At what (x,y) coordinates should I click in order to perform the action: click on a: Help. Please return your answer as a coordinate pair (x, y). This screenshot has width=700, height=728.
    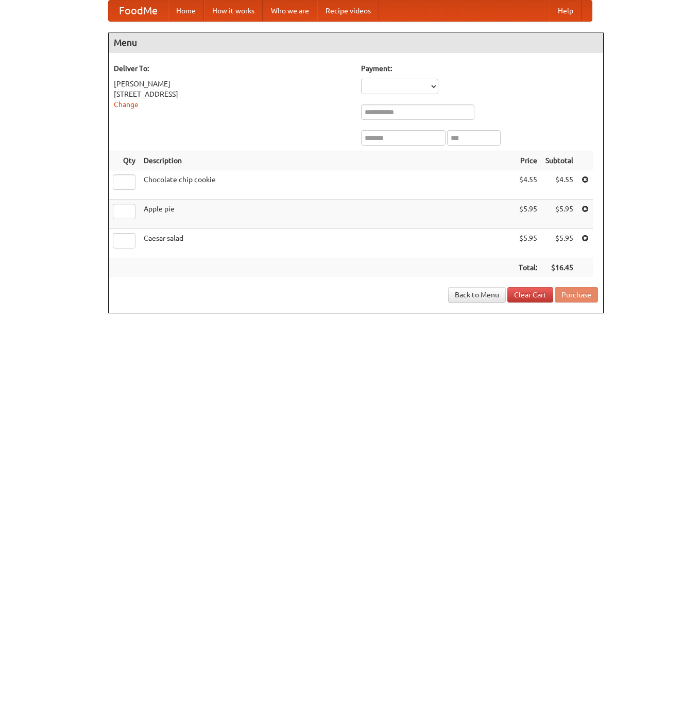
    Looking at the image, I should click on (566, 11).